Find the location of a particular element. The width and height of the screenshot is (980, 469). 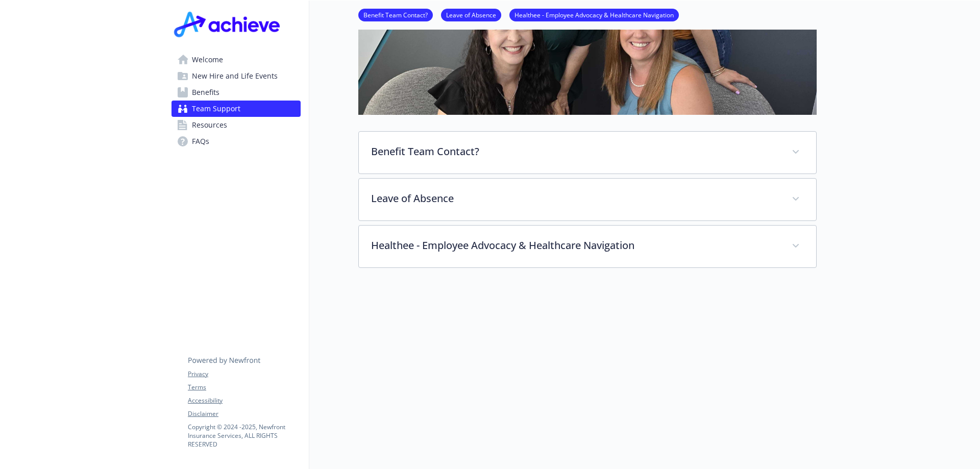

a: Privacy is located at coordinates (244, 374).